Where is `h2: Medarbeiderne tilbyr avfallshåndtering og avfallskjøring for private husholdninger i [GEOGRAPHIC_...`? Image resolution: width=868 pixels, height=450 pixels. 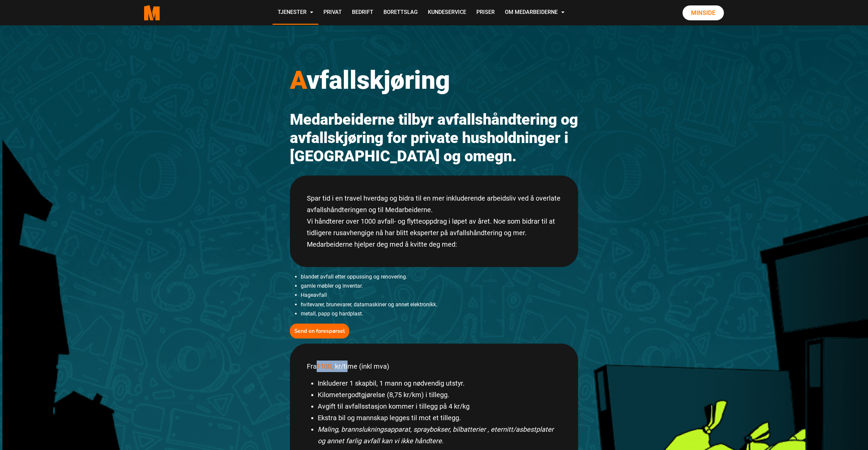
h2: Medarbeiderne tilbyr avfallshåndtering og avfallskjøring for private husholdninger i [GEOGRAPHIC_... is located at coordinates (434, 138).